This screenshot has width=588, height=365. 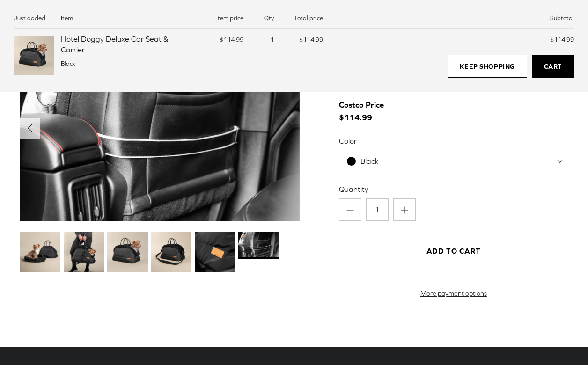 I want to click on label: Color, so click(x=453, y=141).